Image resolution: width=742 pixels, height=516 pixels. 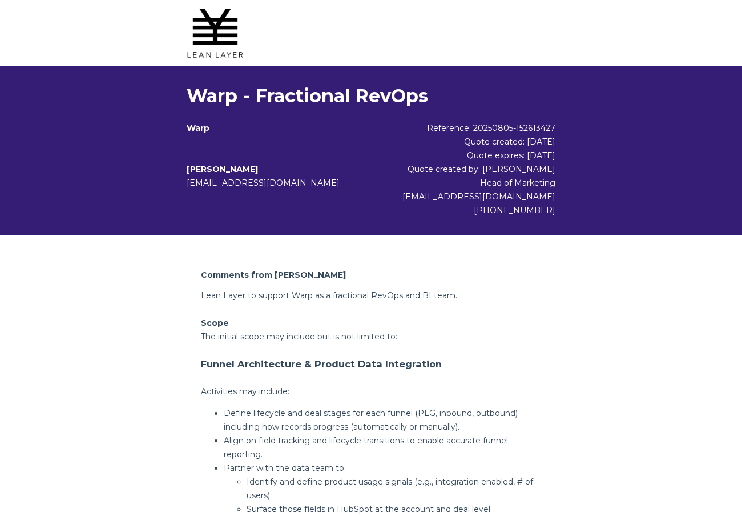 I want to click on p: Lean Layer to support Warp as a fractional RevOps and BI team., so click(x=371, y=295).